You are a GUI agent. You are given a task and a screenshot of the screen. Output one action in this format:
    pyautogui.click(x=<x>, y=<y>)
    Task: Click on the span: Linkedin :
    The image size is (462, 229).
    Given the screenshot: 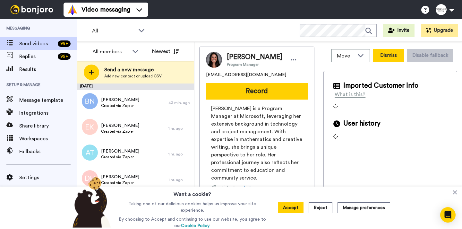 What is the action you would take?
    pyautogui.click(x=230, y=187)
    